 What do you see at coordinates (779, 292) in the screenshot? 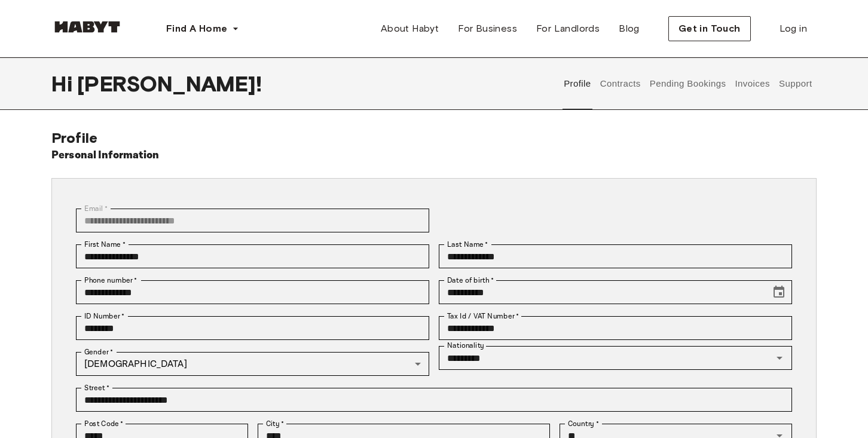
I see `button: Choose date, selected date is May 28, 2003` at bounding box center [779, 292].